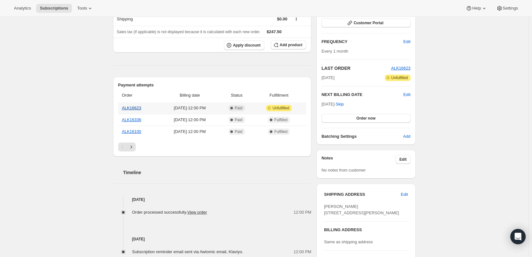 The image size is (532, 257). What do you see at coordinates (340, 104) in the screenshot?
I see `button: Skip` at bounding box center [340, 104].